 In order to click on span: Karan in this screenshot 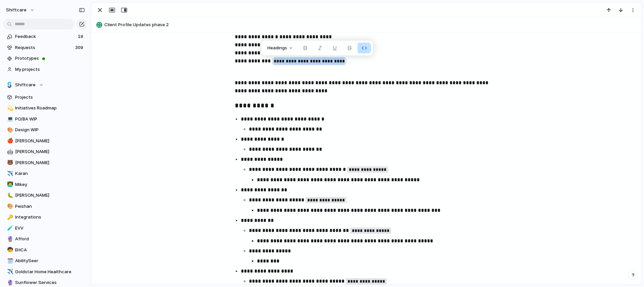, I will do `click(50, 174)`.